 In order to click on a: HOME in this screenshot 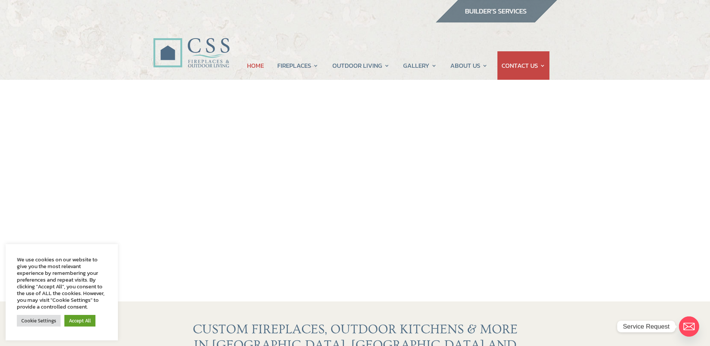, I will do `click(255, 66)`.